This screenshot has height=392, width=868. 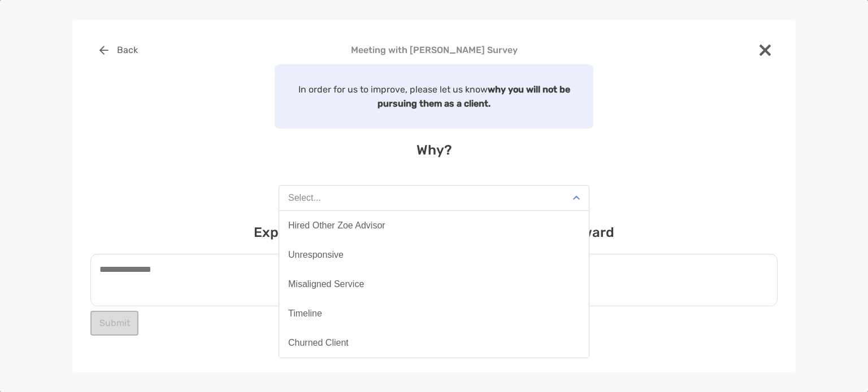 I want to click on div: Misaligned Service, so click(x=326, y=285).